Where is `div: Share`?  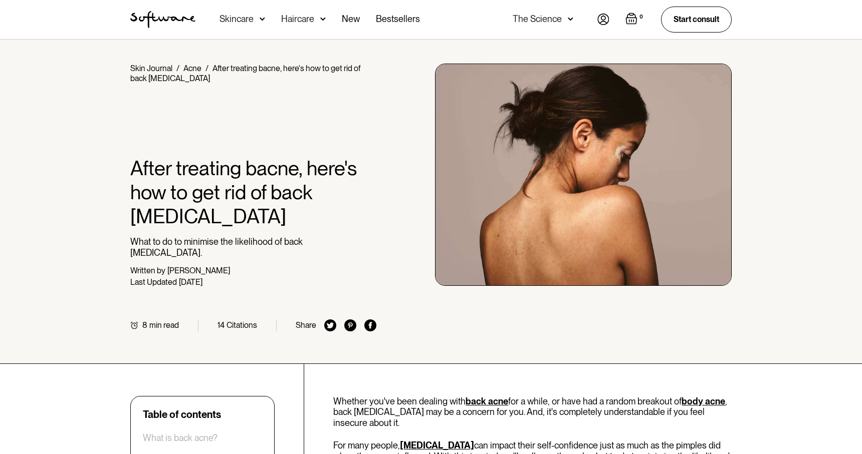
div: Share is located at coordinates (306, 325).